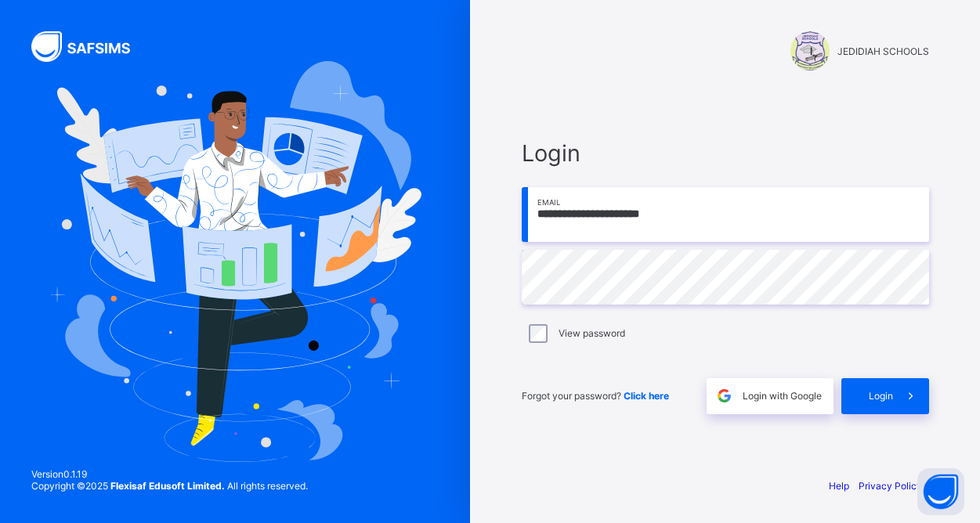  What do you see at coordinates (170, 474) in the screenshot?
I see `span: Version 0.1.19` at bounding box center [170, 474].